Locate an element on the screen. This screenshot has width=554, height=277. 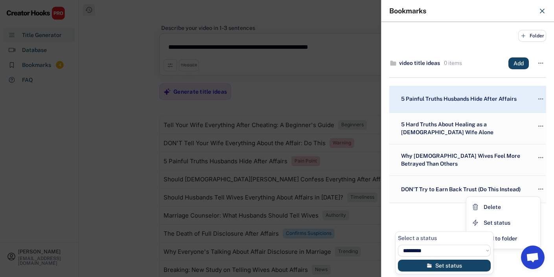
button: Add is located at coordinates (519, 63).